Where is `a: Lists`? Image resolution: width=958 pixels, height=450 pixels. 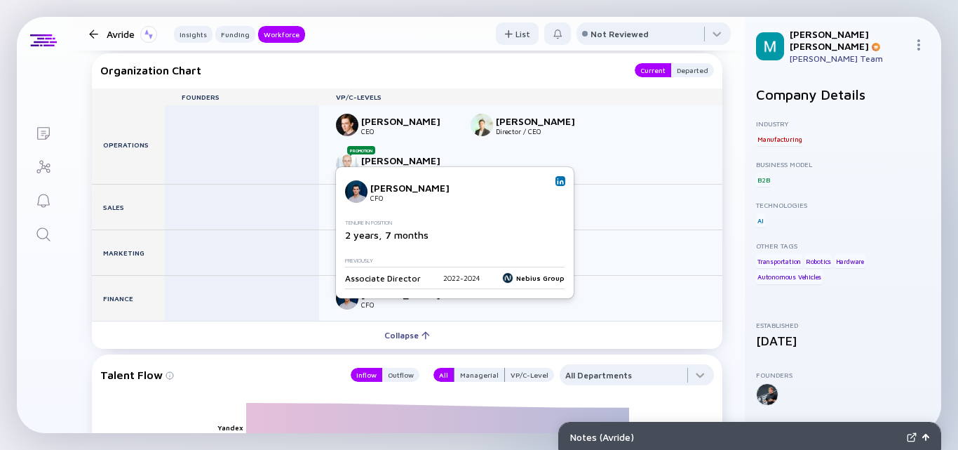
a: Lists is located at coordinates (43, 132).